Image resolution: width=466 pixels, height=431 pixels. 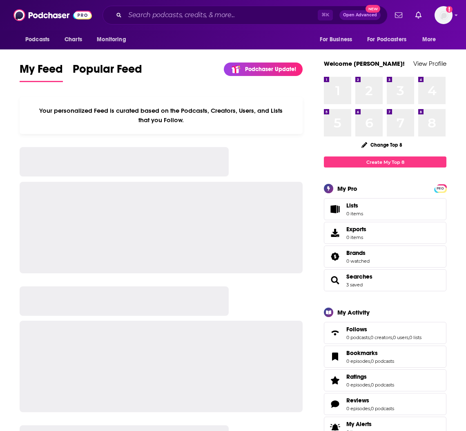 What do you see at coordinates (325, 15) in the screenshot?
I see `span: ⌘ K` at bounding box center [325, 15].